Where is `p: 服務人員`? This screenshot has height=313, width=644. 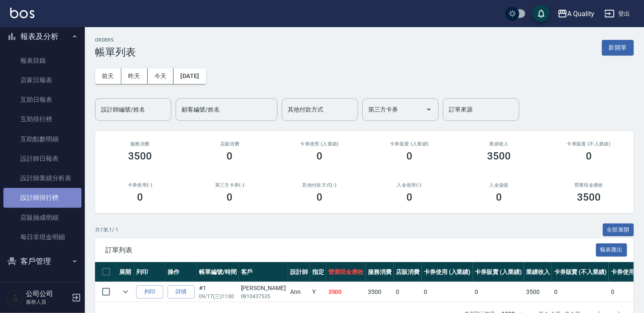 p: 服務人員 is located at coordinates (47, 302).